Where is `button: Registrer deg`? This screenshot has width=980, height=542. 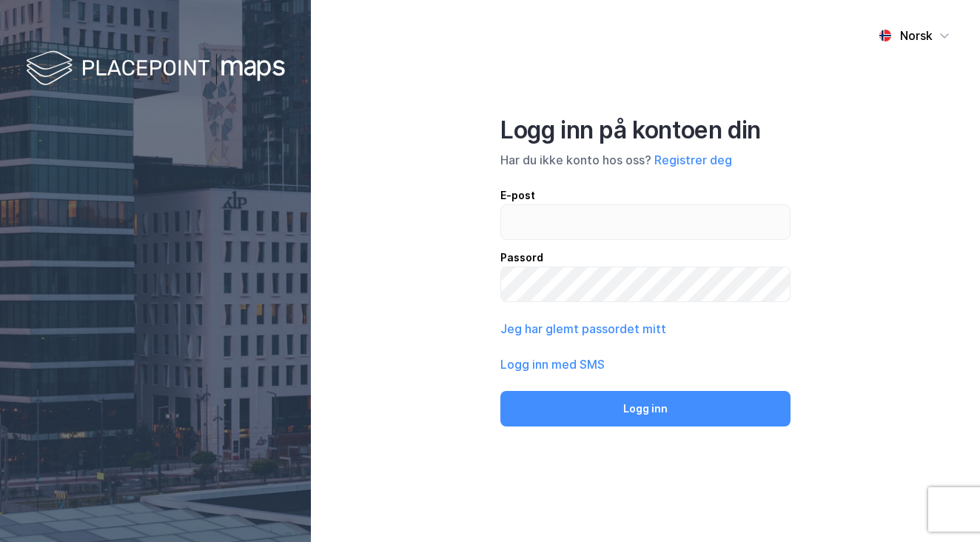
button: Registrer deg is located at coordinates (693, 160).